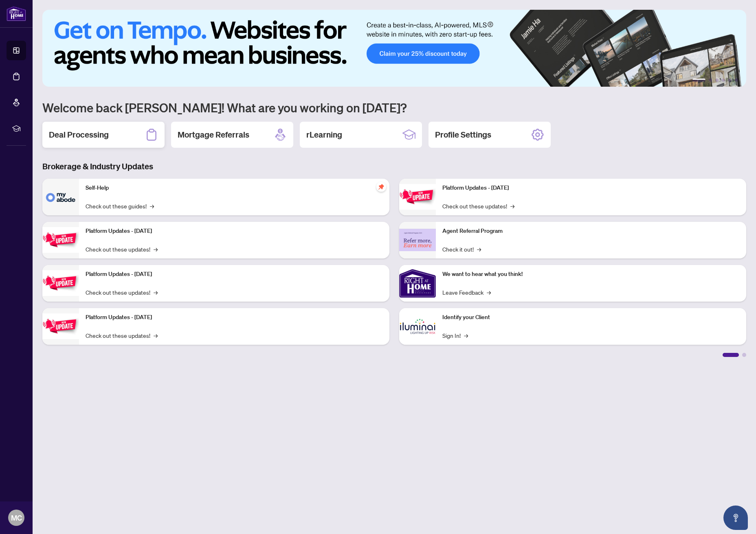 This screenshot has width=756, height=534. I want to click on a: Check out these guides!→, so click(120, 206).